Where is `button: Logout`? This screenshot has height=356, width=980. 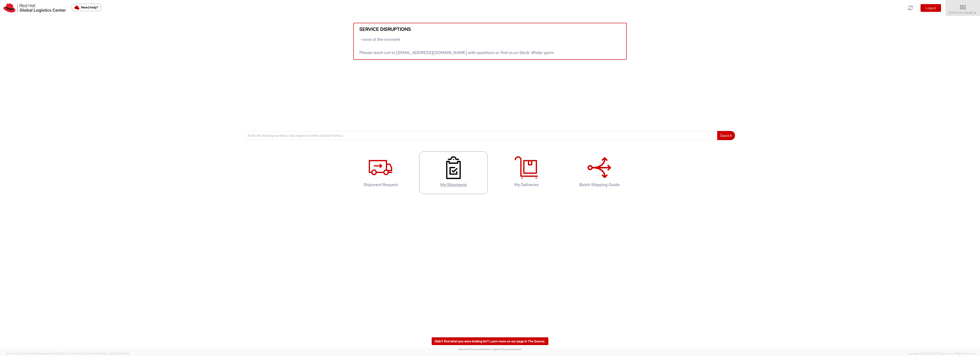 button: Logout is located at coordinates (931, 8).